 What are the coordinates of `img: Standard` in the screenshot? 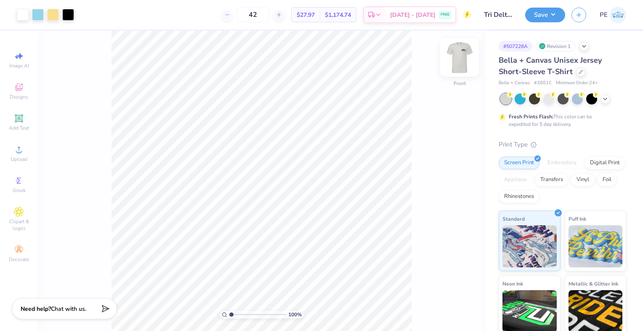 It's located at (529, 246).